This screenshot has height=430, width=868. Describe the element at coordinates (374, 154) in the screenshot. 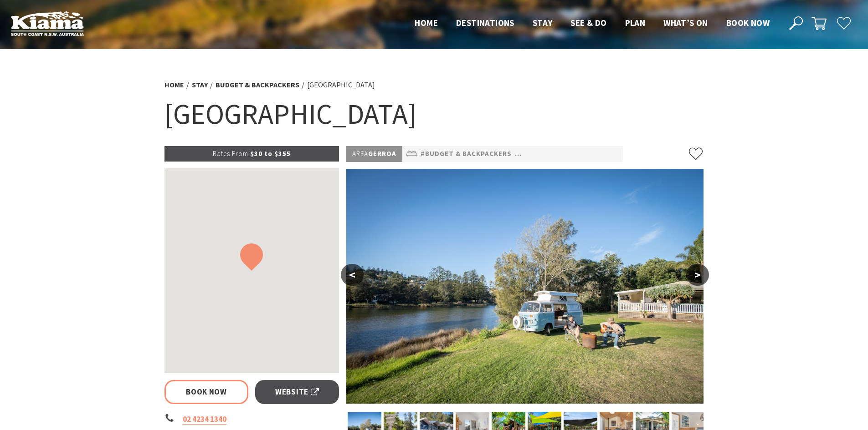

I see `p: Gerroa` at that location.